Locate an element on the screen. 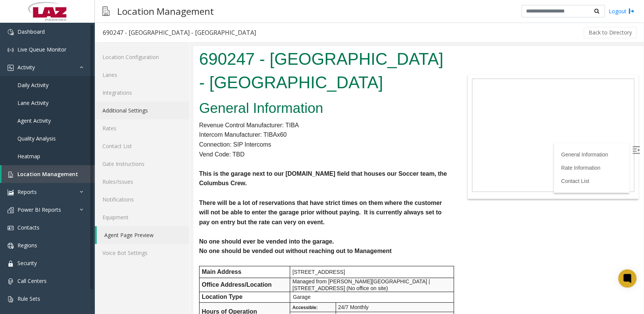 Image resolution: width=644 pixels, height=314 pixels. a: Lanes is located at coordinates (142, 74).